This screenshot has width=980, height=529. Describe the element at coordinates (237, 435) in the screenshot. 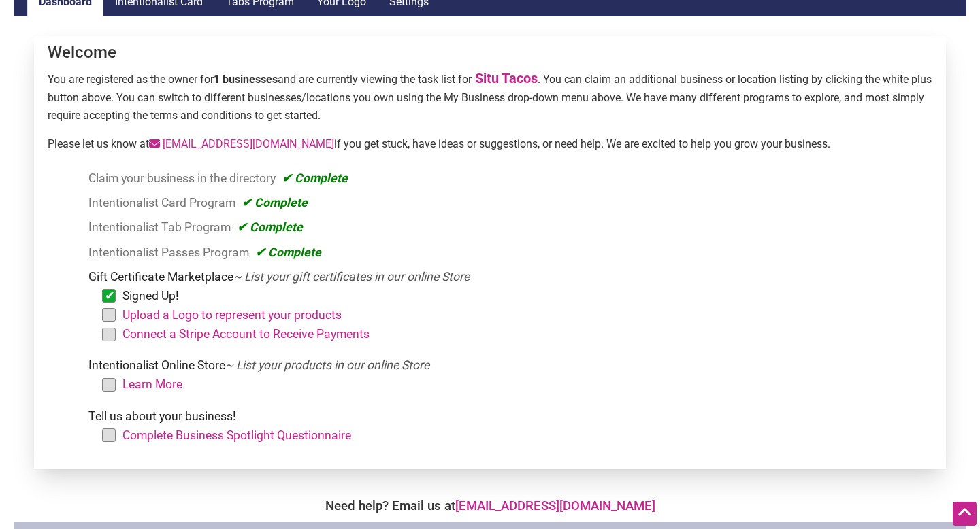

I see `a: Complete Business Spotlight Questionnaire` at that location.